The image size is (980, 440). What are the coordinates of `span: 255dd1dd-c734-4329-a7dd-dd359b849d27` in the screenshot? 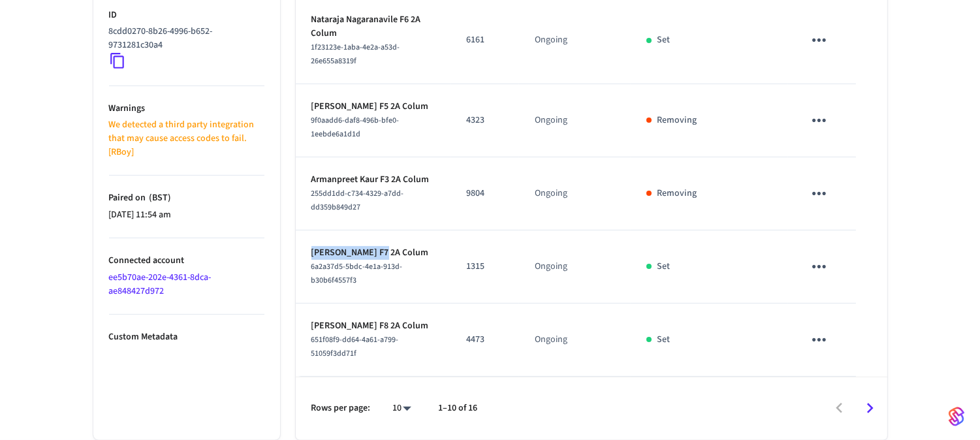 It's located at (358, 200).